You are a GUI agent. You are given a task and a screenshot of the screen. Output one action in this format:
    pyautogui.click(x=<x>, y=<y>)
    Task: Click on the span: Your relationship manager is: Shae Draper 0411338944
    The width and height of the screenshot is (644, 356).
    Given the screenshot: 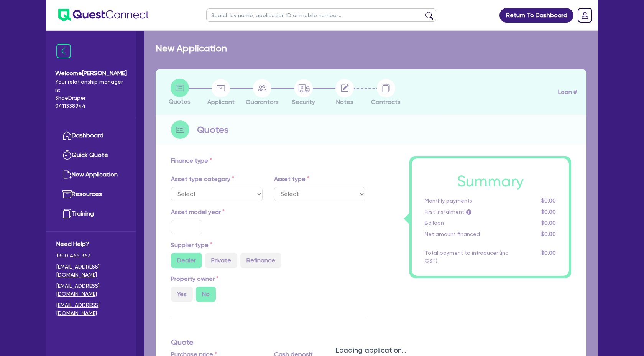 What is the action you would take?
    pyautogui.click(x=91, y=94)
    